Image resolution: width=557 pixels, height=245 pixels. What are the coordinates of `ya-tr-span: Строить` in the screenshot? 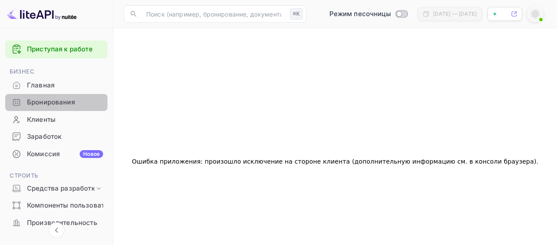 It's located at (24, 175).